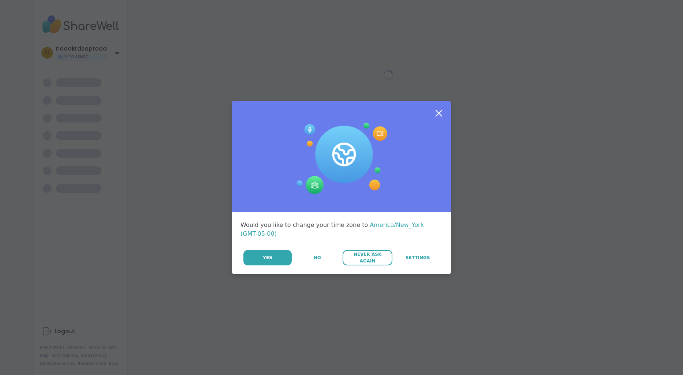 Image resolution: width=683 pixels, height=375 pixels. Describe the element at coordinates (332, 229) in the screenshot. I see `span: America/New_York (GMT-05:00)` at that location.